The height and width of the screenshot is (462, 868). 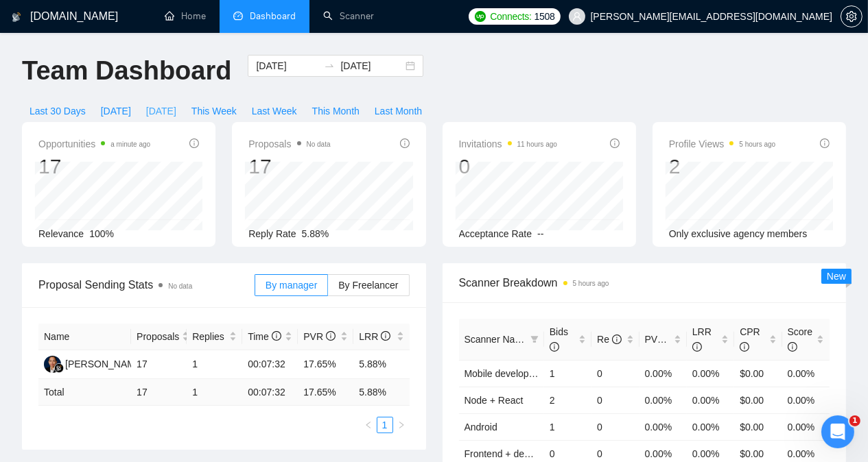 What do you see at coordinates (102, 234) in the screenshot?
I see `span: 100%` at bounding box center [102, 234].